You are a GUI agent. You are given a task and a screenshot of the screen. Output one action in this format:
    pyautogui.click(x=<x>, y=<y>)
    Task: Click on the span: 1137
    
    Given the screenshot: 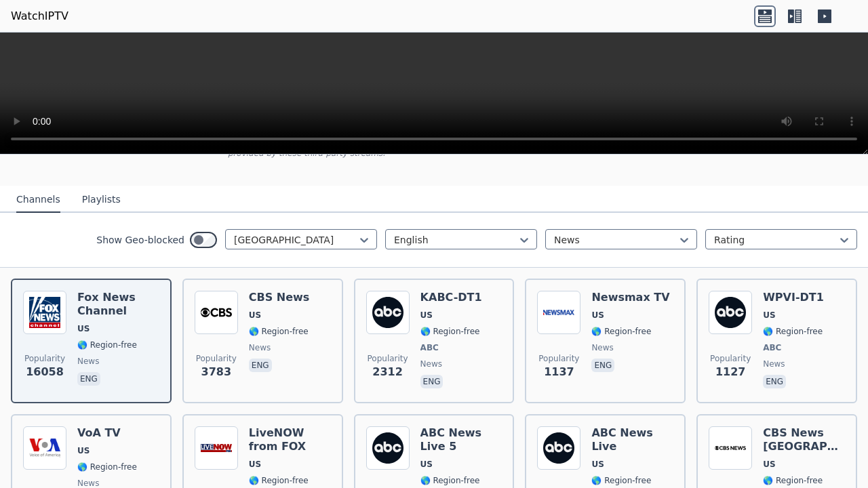 What is the action you would take?
    pyautogui.click(x=559, y=372)
    